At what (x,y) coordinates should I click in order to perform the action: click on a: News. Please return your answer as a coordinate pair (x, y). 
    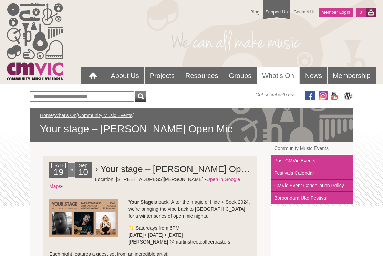
    Looking at the image, I should click on (314, 76).